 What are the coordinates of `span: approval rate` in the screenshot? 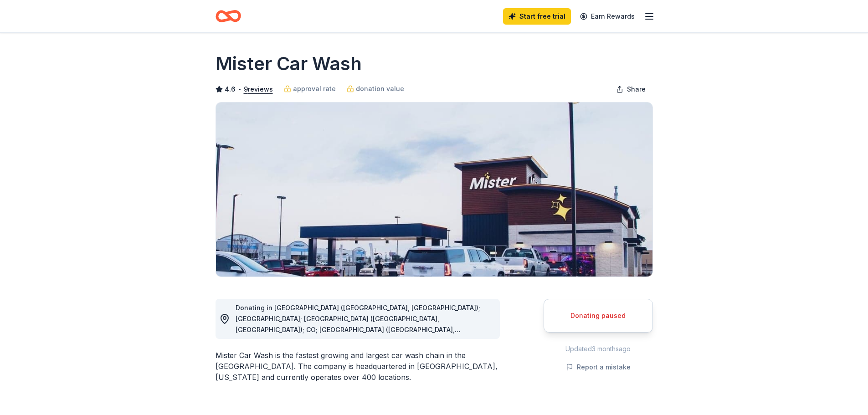 It's located at (314, 89).